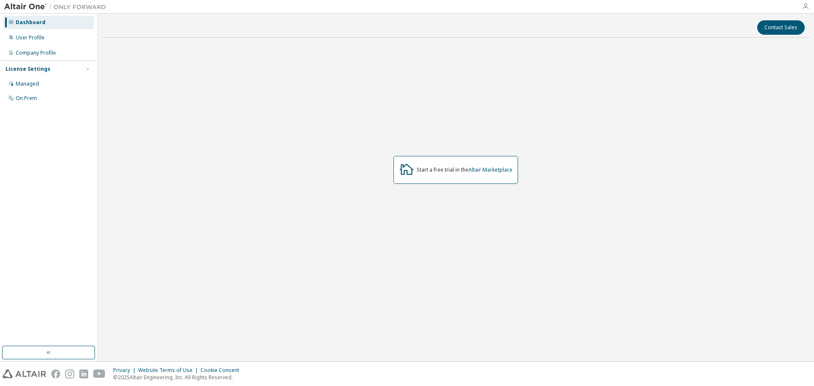 This screenshot has width=814, height=386. What do you see at coordinates (30, 38) in the screenshot?
I see `div: User Profile` at bounding box center [30, 38].